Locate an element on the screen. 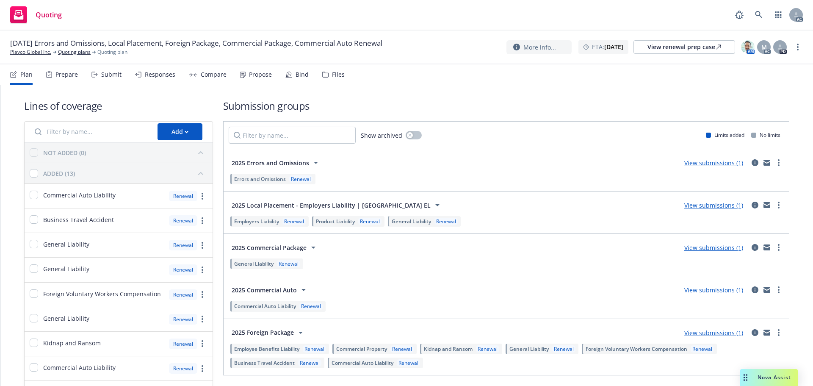 The width and height of the screenshot is (813, 386). a: Quoting plans is located at coordinates (74, 52).